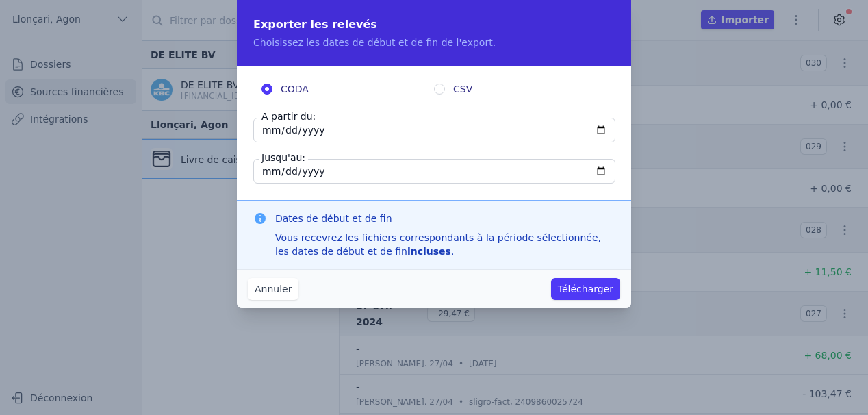  I want to click on label: CODA, so click(348, 89).